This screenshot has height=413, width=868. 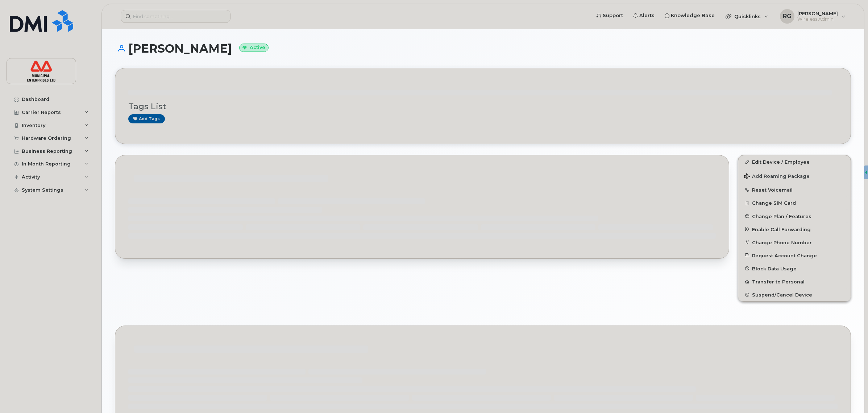 What do you see at coordinates (782, 229) in the screenshot?
I see `span: Enable Call Forwarding` at bounding box center [782, 229].